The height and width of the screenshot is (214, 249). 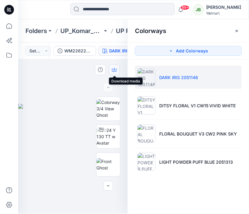 I want to click on div: Walmart, so click(x=224, y=13).